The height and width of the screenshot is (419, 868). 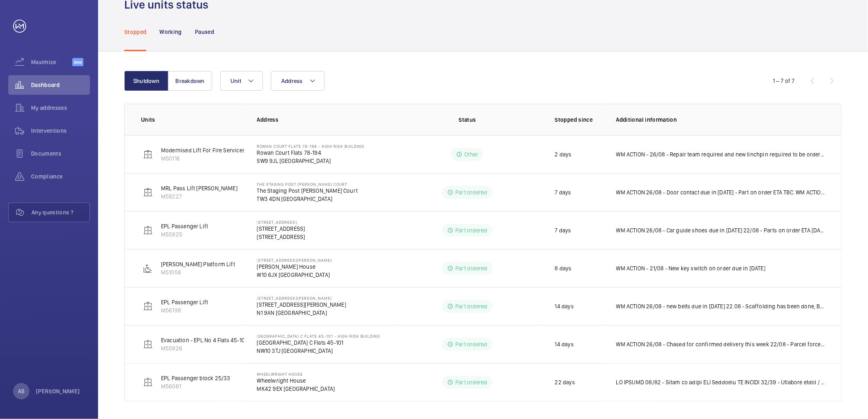 What do you see at coordinates (721, 345) in the screenshot?
I see `p: WM ACTION 26/08 - Chased for confirmed delivery this week 22/08 - Parcel force has 72 hours to re...` at bounding box center [721, 345].